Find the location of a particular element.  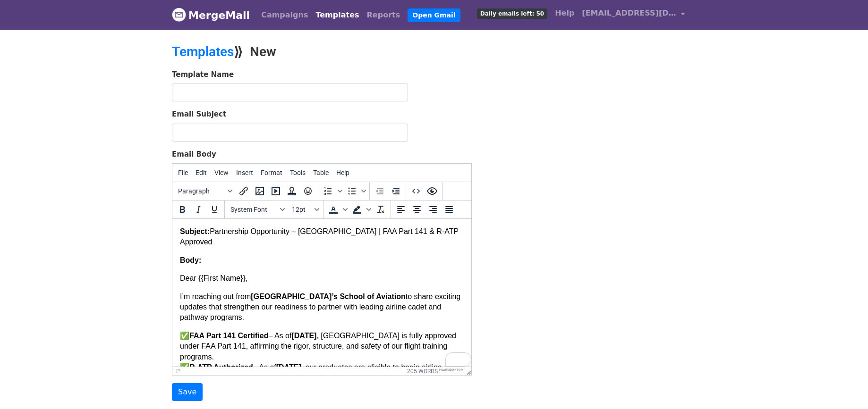

div: Text color is located at coordinates (337, 209).